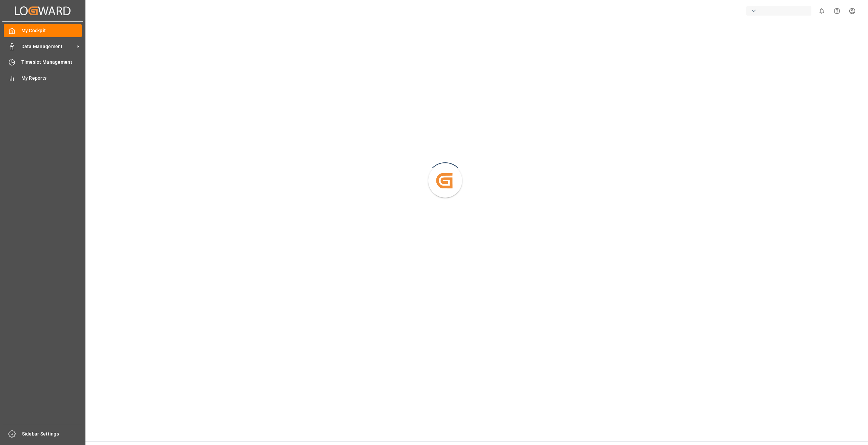 Image resolution: width=868 pixels, height=445 pixels. Describe the element at coordinates (43, 31) in the screenshot. I see `a: My Cockpit` at that location.